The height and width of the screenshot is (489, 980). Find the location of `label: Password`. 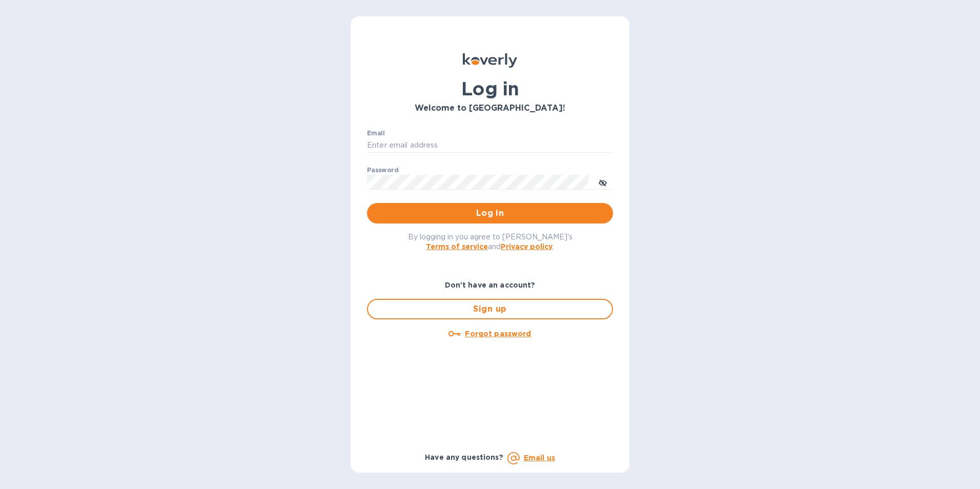

label: Password is located at coordinates (383, 170).